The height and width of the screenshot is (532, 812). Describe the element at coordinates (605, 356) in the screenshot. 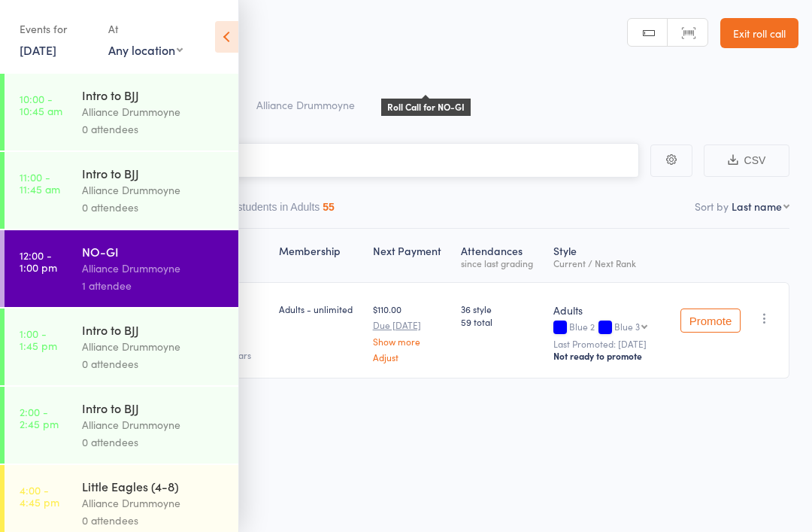

I see `div: Not ready to promote` at that location.